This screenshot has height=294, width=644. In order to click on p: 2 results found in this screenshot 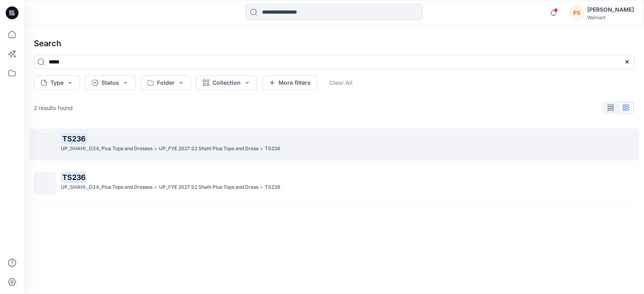, I will do `click(53, 108)`.